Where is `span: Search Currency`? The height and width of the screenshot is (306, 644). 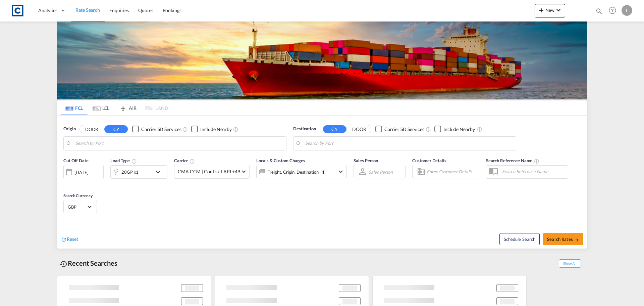
span: Search Currency is located at coordinates (78, 196).